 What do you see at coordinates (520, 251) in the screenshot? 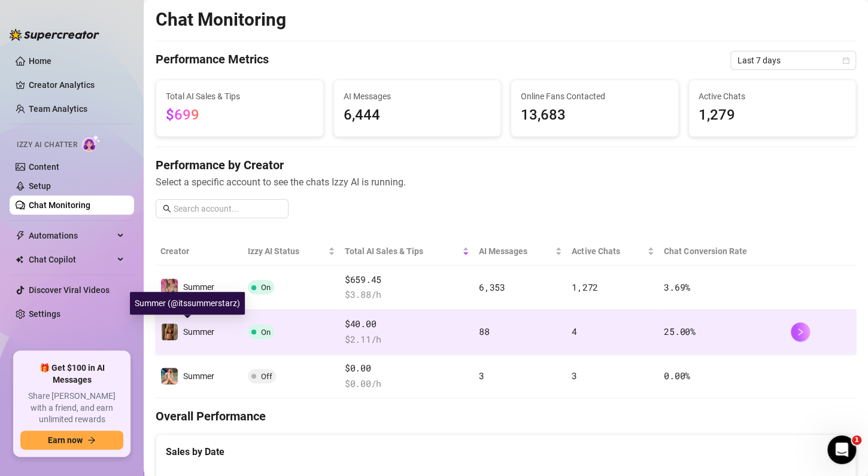
I see `th: AI Messages` at bounding box center [520, 251].